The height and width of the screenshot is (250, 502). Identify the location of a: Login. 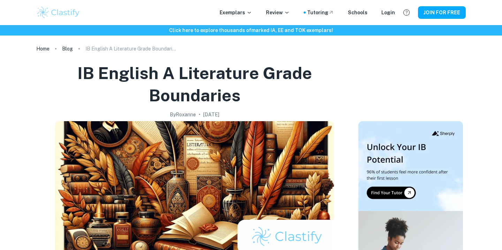
(388, 13).